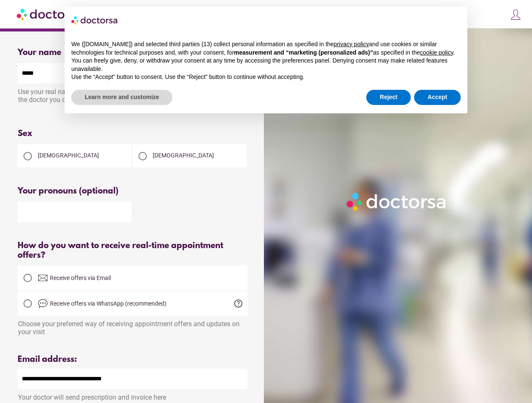  What do you see at coordinates (50, 14) in the screenshot?
I see `img: Doctorsa.com` at bounding box center [50, 14].